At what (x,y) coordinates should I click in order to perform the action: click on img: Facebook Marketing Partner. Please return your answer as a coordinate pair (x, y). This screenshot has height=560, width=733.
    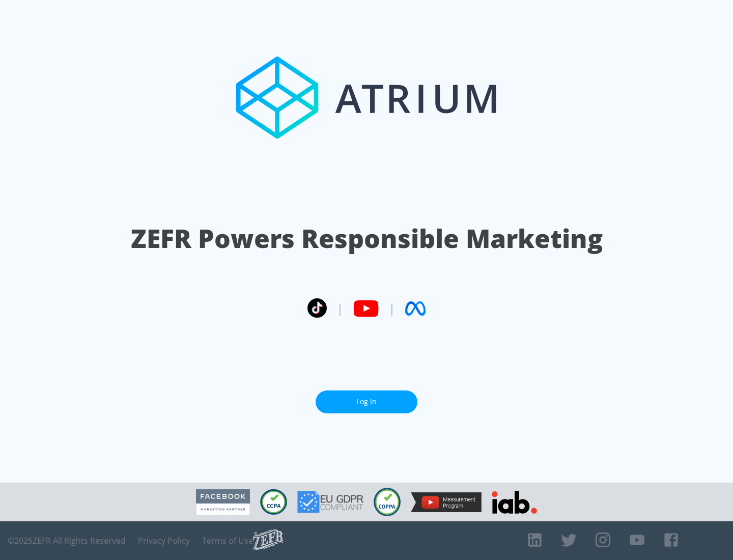
    Looking at the image, I should click on (223, 502).